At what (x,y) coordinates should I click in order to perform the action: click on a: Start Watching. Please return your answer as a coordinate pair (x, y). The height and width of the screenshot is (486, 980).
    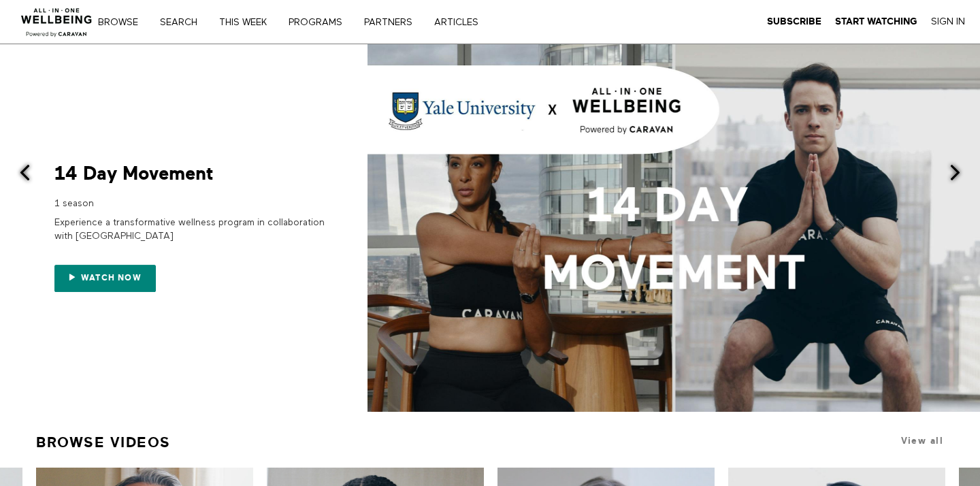
    Looking at the image, I should click on (876, 22).